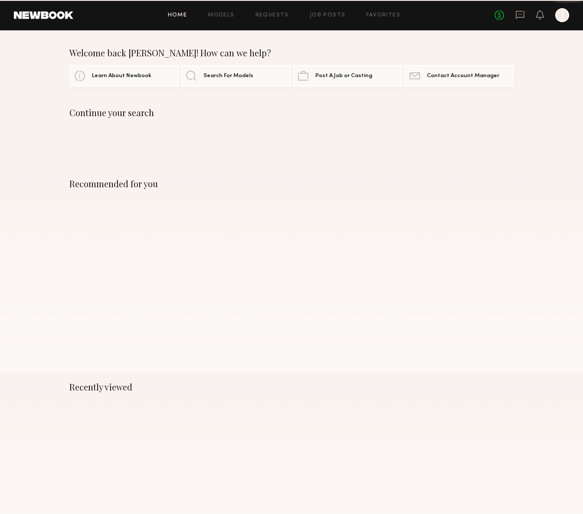 This screenshot has width=583, height=514. I want to click on a: Post A Job or Casting, so click(347, 76).